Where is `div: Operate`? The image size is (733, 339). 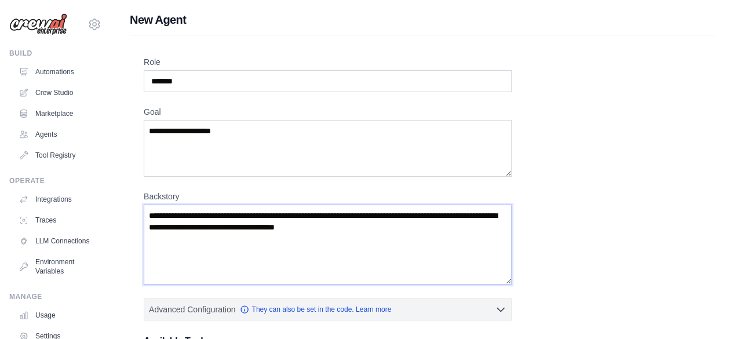 div: Operate is located at coordinates (55, 181).